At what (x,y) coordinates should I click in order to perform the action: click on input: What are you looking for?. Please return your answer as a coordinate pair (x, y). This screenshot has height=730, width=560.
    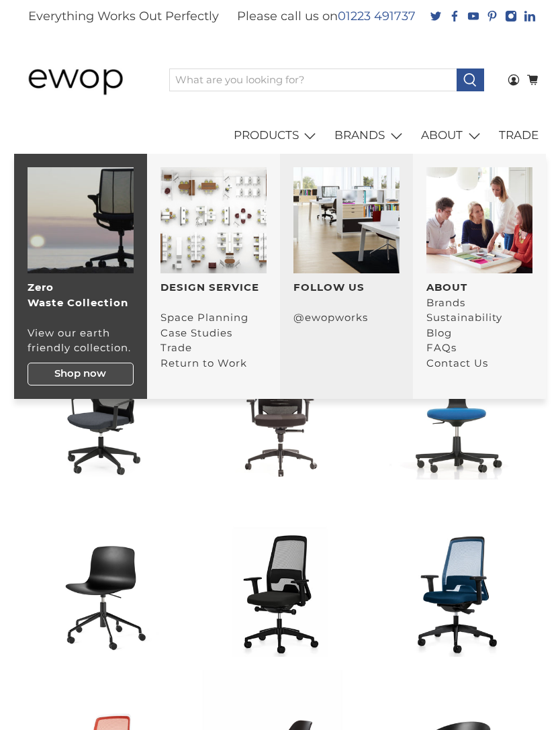
    Looking at the image, I should click on (313, 80).